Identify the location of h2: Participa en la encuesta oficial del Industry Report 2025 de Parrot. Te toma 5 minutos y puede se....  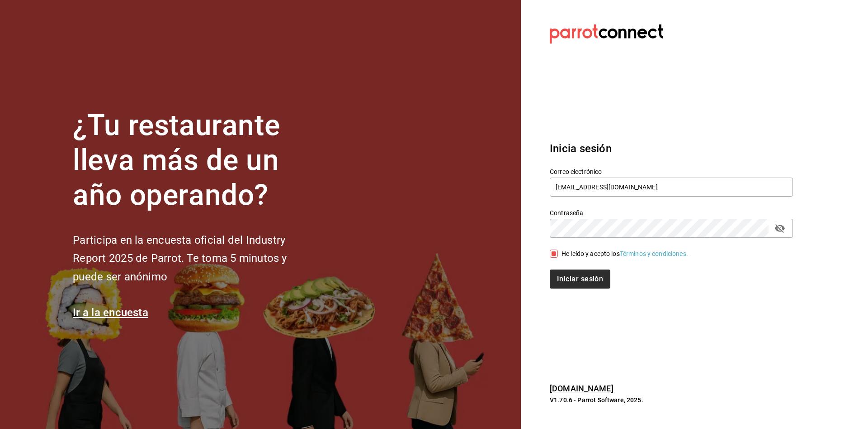
(195, 259).